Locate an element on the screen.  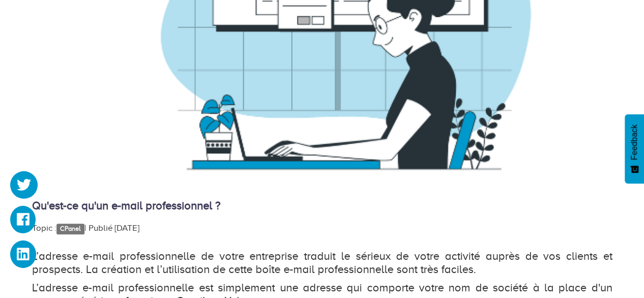
button: Feedback - Afficher l’enquête is located at coordinates (634, 148).